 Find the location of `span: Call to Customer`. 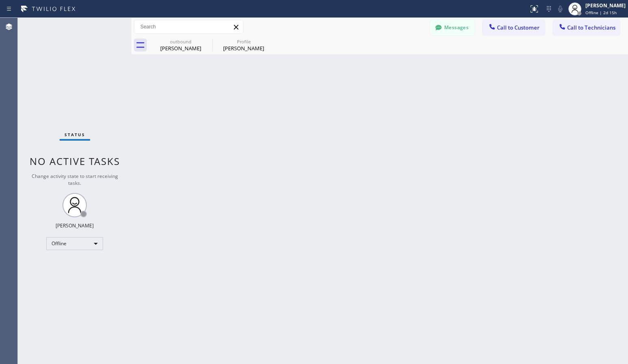

span: Call to Customer is located at coordinates (518, 27).